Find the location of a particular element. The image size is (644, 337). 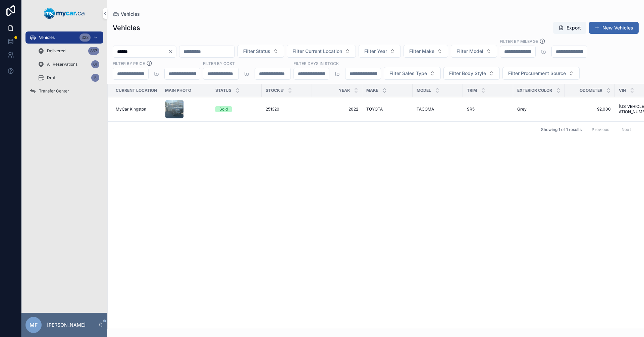

span: Filter Sales Type is located at coordinates (408, 73).